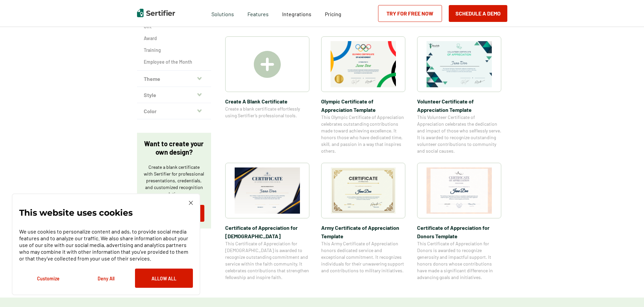  What do you see at coordinates (267, 101) in the screenshot?
I see `span: Create A Blank Certificate` at bounding box center [267, 101].